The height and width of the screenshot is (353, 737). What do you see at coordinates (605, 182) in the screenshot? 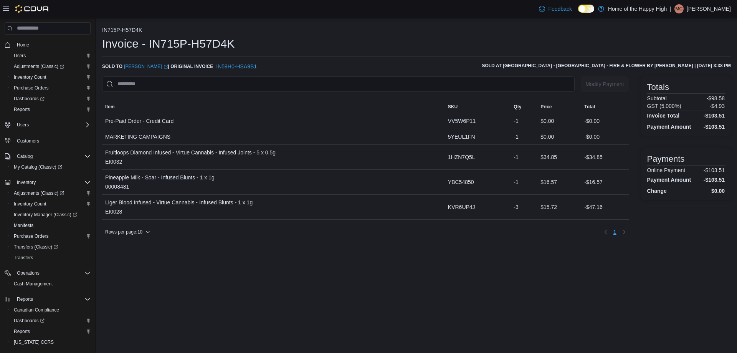
I see `div: -$16.57` at bounding box center [605, 182].